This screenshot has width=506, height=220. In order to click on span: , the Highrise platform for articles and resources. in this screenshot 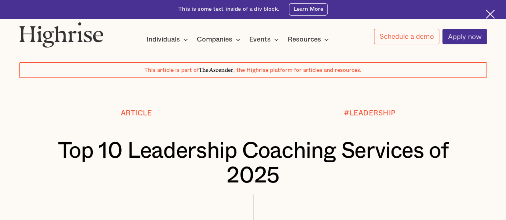, I will do `click(297, 70)`.